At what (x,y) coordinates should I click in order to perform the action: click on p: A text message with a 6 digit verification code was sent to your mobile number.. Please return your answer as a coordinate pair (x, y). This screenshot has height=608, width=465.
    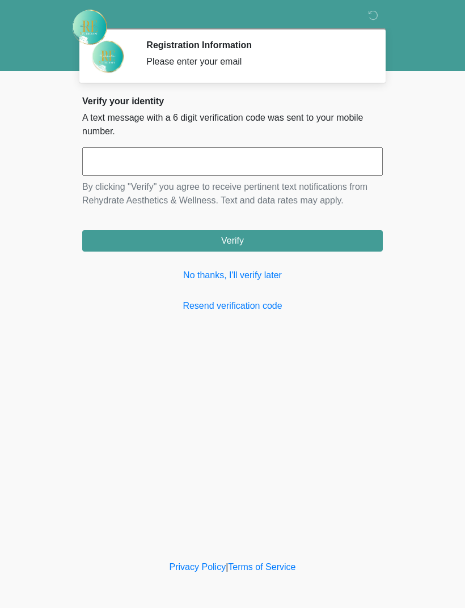
    Looking at the image, I should click on (232, 125).